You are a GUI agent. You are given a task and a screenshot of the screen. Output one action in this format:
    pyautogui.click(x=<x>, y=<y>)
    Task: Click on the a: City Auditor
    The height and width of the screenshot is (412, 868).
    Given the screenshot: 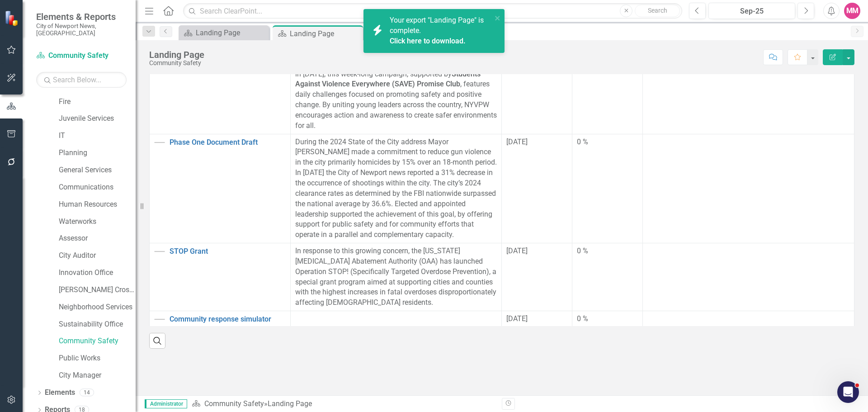 What is the action you would take?
    pyautogui.click(x=97, y=255)
    